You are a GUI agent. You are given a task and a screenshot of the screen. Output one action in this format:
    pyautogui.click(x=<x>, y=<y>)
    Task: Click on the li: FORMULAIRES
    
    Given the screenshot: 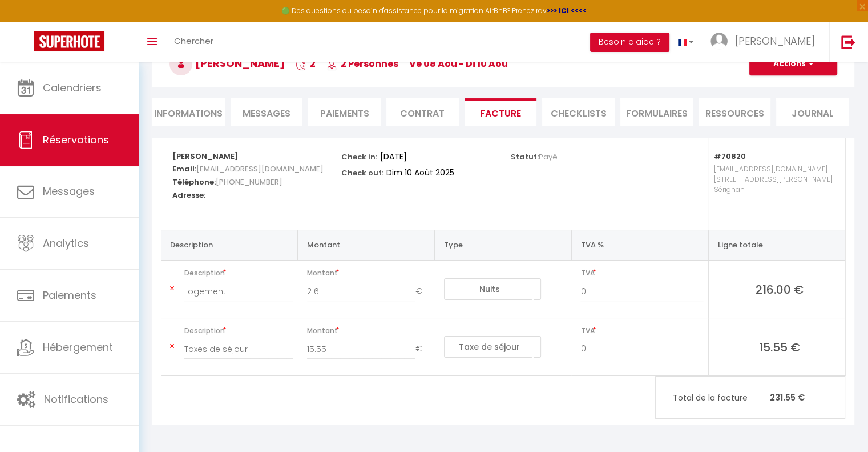 What is the action you would take?
    pyautogui.click(x=657, y=112)
    